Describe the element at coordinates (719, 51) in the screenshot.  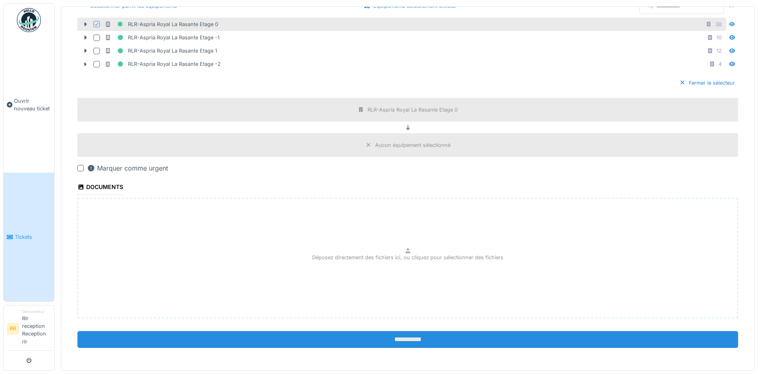
I see `div: 12` at that location.